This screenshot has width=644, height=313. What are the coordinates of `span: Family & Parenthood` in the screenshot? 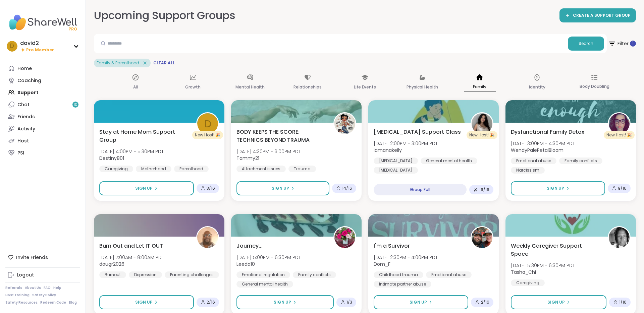 It's located at (117, 63).